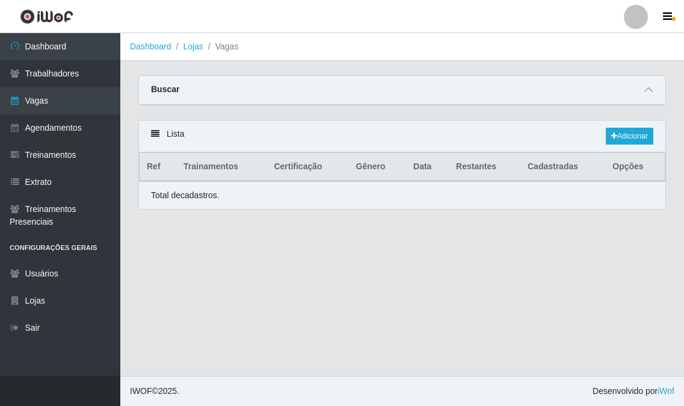 This screenshot has height=406, width=684. Describe the element at coordinates (377, 167) in the screenshot. I see `th: Gênero` at that location.